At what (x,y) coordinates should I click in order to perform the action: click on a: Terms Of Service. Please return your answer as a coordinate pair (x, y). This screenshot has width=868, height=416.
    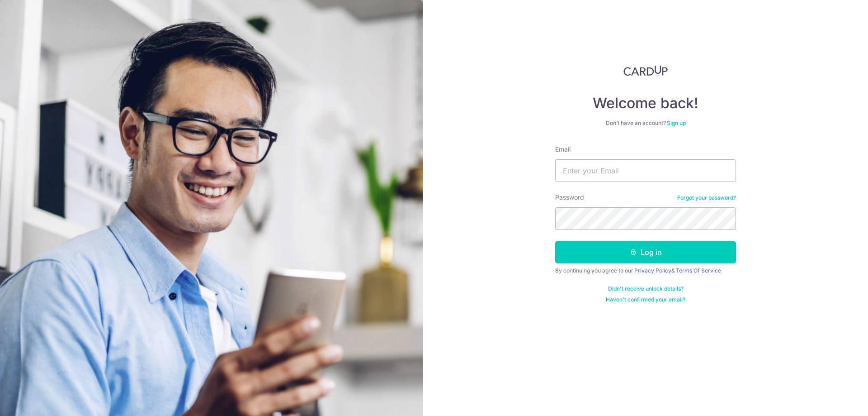
    Looking at the image, I should click on (698, 270).